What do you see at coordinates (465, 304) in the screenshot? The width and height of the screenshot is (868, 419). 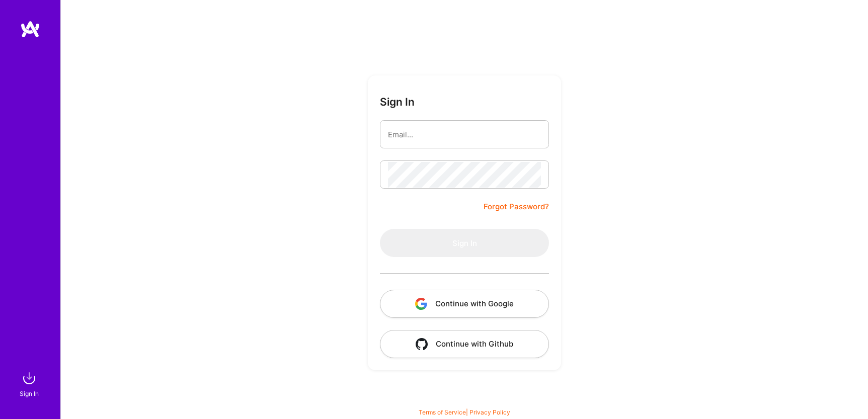 I see `button: Continue with Google` at bounding box center [465, 304].